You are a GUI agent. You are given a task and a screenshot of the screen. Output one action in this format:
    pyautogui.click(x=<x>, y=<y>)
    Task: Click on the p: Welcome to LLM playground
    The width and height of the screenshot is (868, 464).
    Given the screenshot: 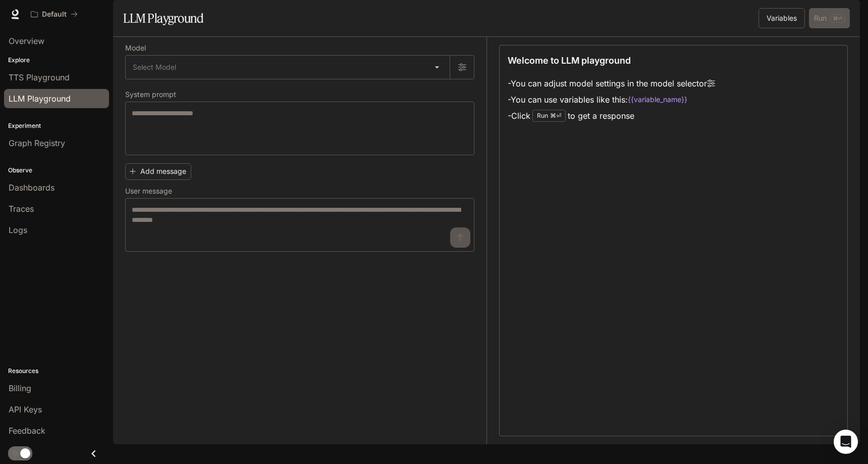 What is the action you would take?
    pyautogui.click(x=570, y=60)
    